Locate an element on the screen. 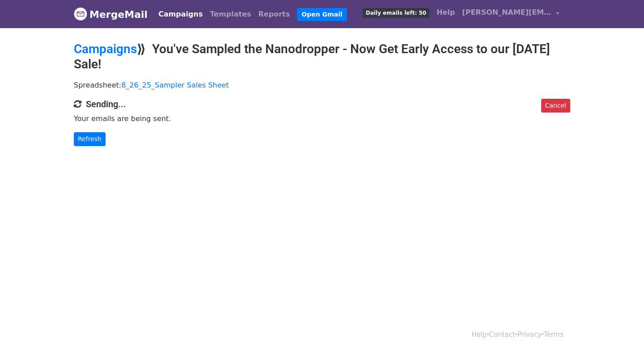 The image size is (644, 352). a: Contact is located at coordinates (502, 335).